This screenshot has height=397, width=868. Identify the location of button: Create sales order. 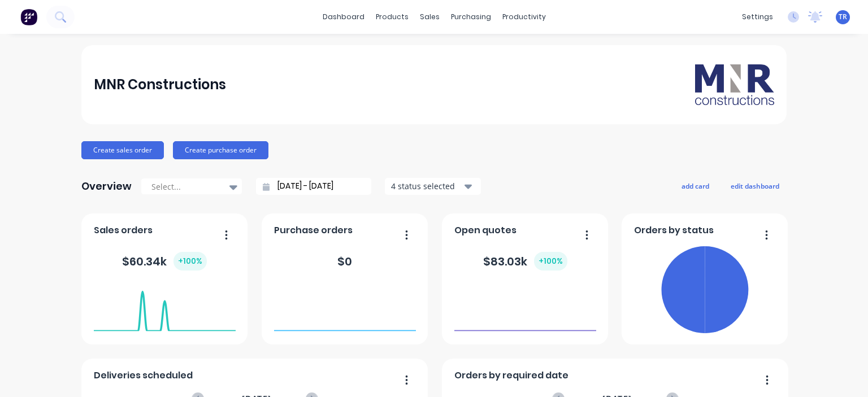
(123, 150).